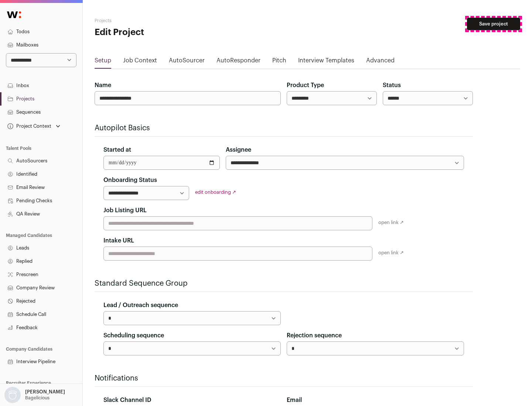 The width and height of the screenshot is (532, 406). What do you see at coordinates (103, 85) in the screenshot?
I see `label: Name` at bounding box center [103, 85].